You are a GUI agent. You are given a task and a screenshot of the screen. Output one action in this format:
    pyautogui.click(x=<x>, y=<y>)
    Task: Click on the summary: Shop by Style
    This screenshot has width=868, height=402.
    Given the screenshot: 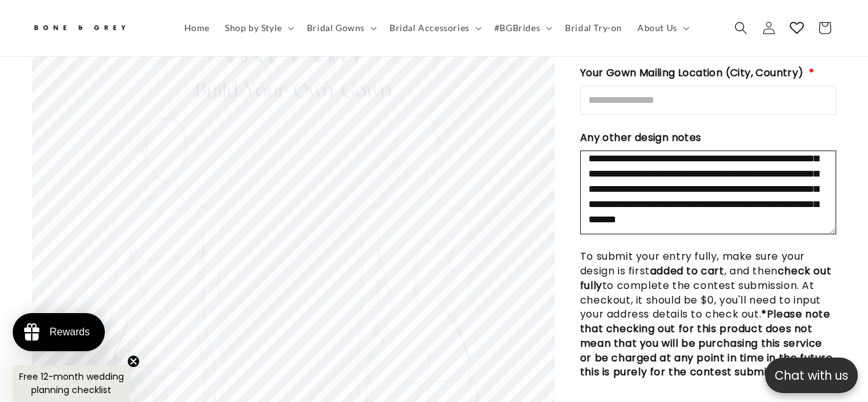 What is the action you would take?
    pyautogui.click(x=258, y=28)
    